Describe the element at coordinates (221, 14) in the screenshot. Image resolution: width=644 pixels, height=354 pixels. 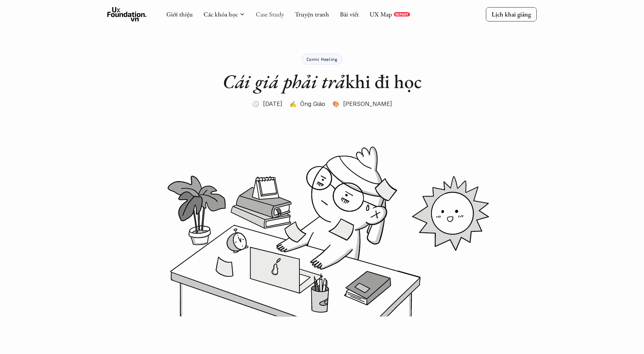
I see `a: Các khóa học` at that location.